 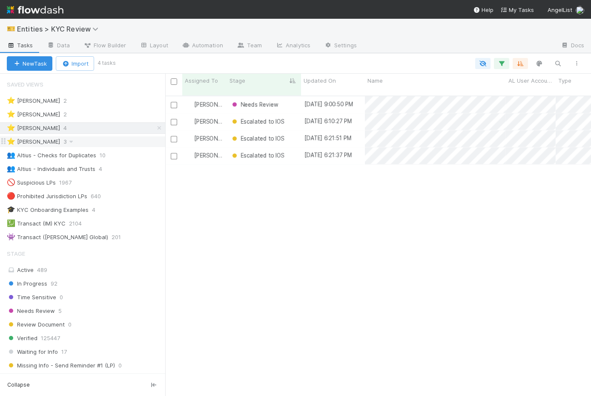 I want to click on span: 17, so click(x=64, y=351).